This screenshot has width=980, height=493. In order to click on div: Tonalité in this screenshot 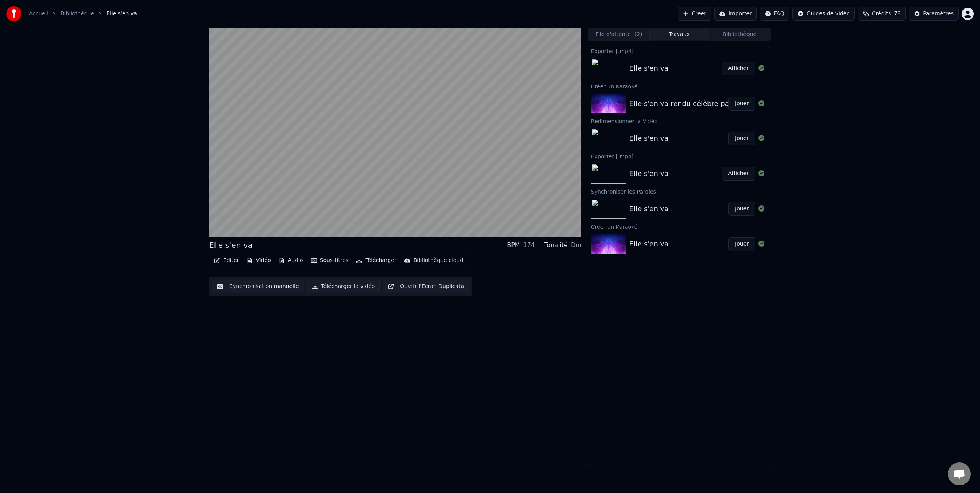, I will do `click(556, 245)`.